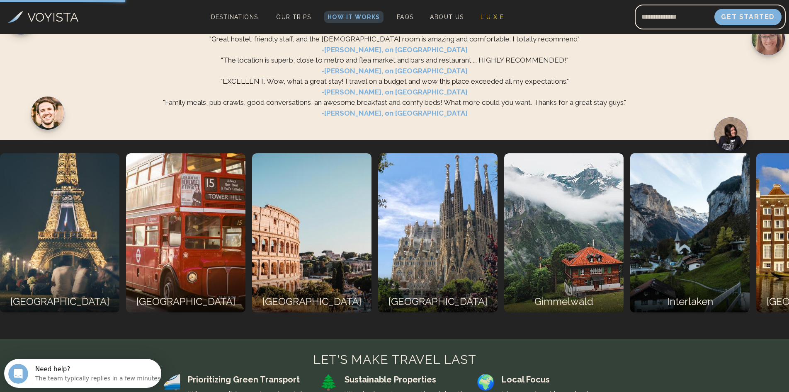 Image resolution: width=789 pixels, height=392 pixels. What do you see at coordinates (394, 87) in the screenshot?
I see `a: "EXCELLENT. Wow, what a great stay! I travel on a budget and wow this place exceeded all my expec...` at bounding box center [394, 87].